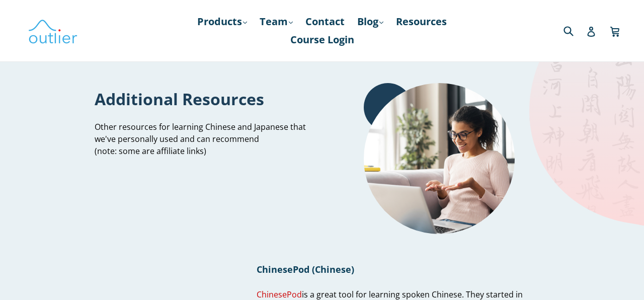  What do you see at coordinates (322, 40) in the screenshot?
I see `a: Course Login` at bounding box center [322, 40].